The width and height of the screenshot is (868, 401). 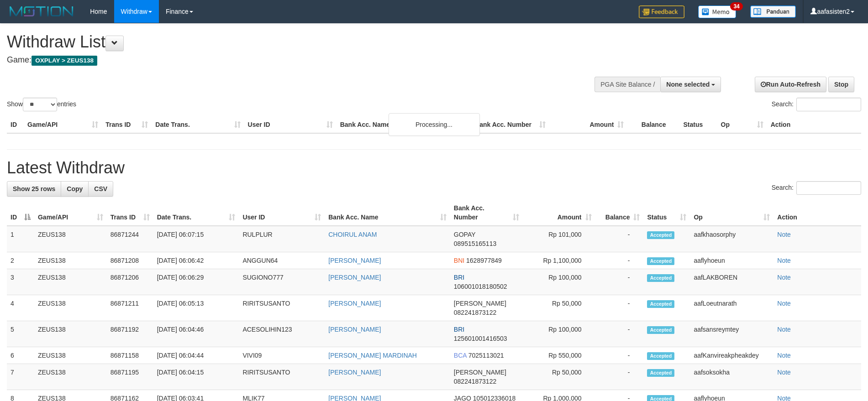 I want to click on td: 5, so click(x=21, y=334).